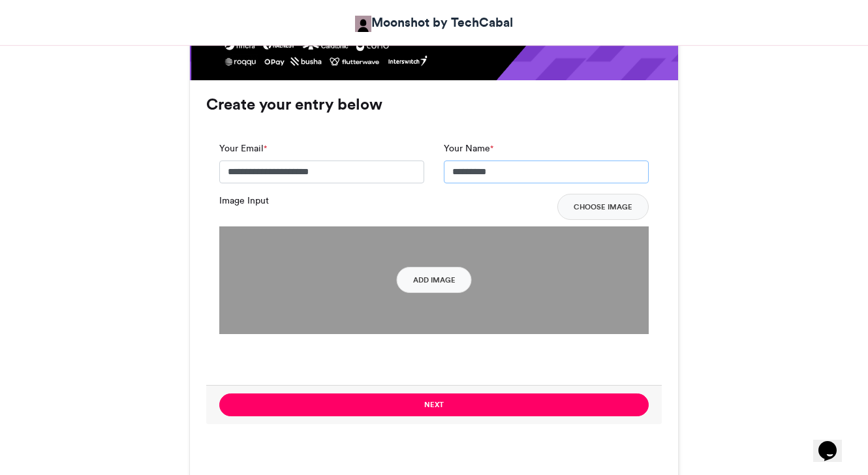 This screenshot has height=475, width=868. What do you see at coordinates (244, 200) in the screenshot?
I see `label: Image Input` at bounding box center [244, 200].